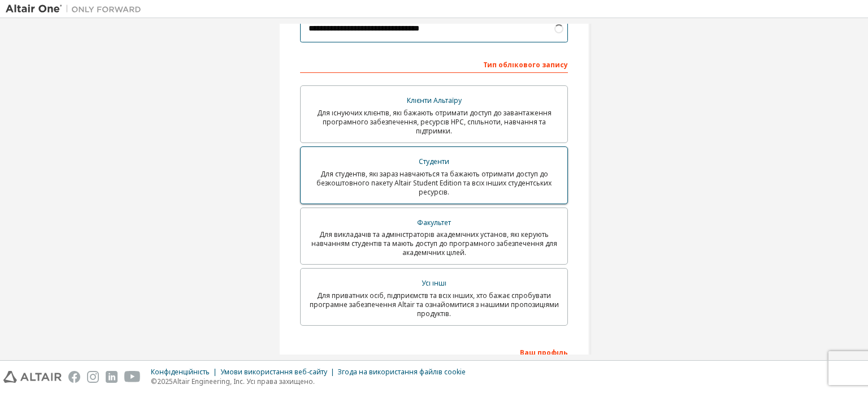  Describe the element at coordinates (434, 222) in the screenshot. I see `font: Факультет` at that location.